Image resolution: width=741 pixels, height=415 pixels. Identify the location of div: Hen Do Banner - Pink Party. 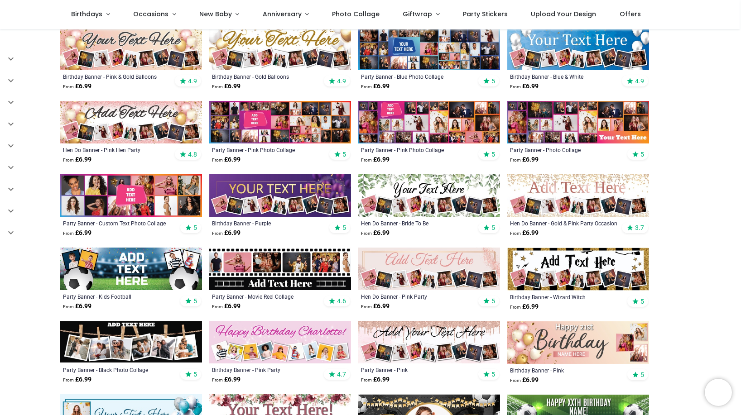
(415, 297).